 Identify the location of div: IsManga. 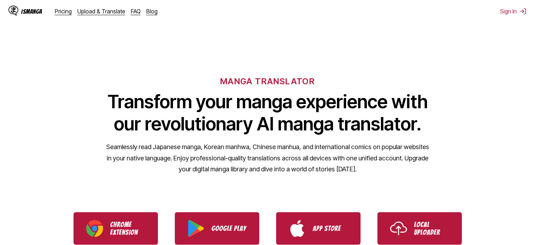
(32, 11).